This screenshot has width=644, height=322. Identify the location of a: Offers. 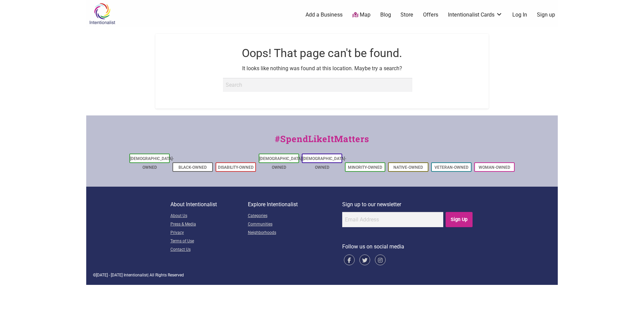
(431, 15).